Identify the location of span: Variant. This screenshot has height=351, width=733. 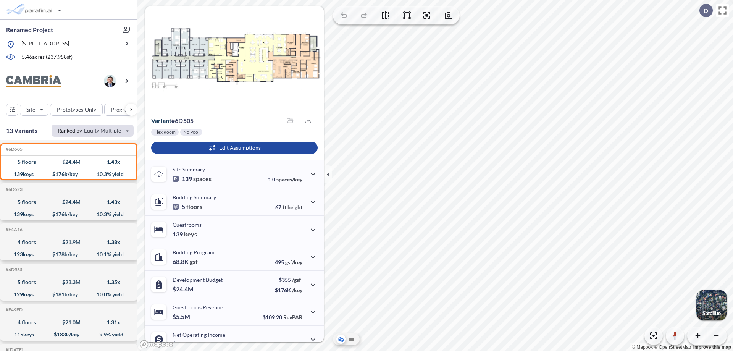
(161, 120).